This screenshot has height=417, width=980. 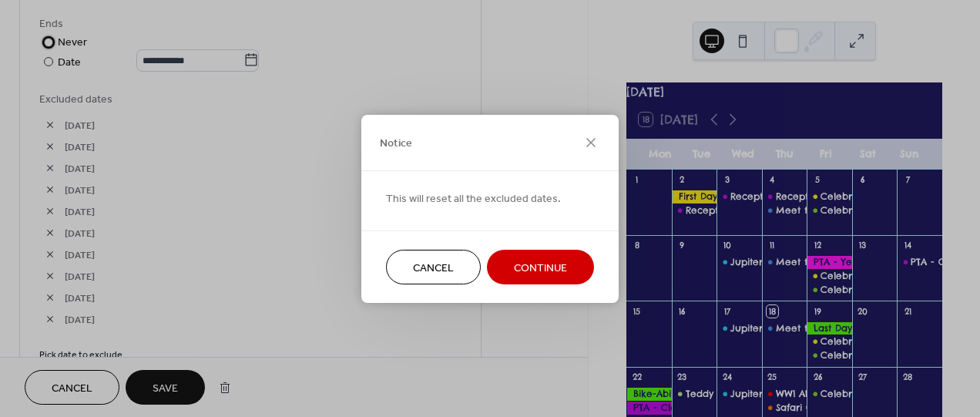 I want to click on span: Cancel, so click(x=433, y=267).